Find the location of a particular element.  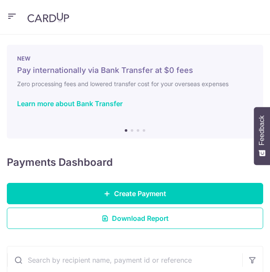

span: Download Report is located at coordinates (140, 219).